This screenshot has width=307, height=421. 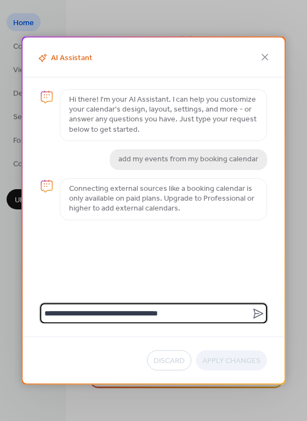 I want to click on p: Connecting external sources like a booking calendar is only available on paid plans. Upgrade to P..., so click(x=163, y=199).